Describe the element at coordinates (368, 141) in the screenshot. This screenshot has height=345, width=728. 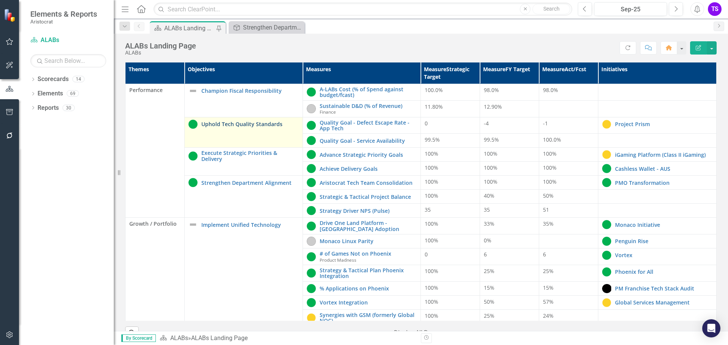
I see `a: Quality Goal - Service Availability` at that location.